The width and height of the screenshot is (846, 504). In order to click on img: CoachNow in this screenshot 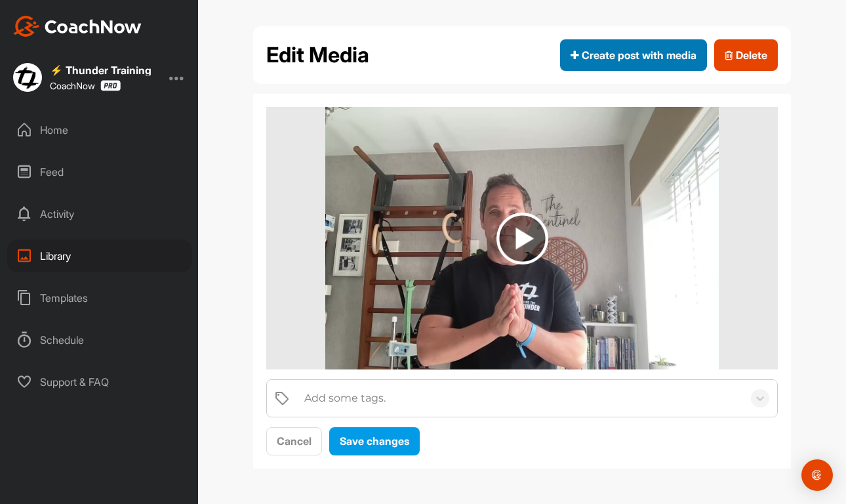, I will do `click(78, 26)`.